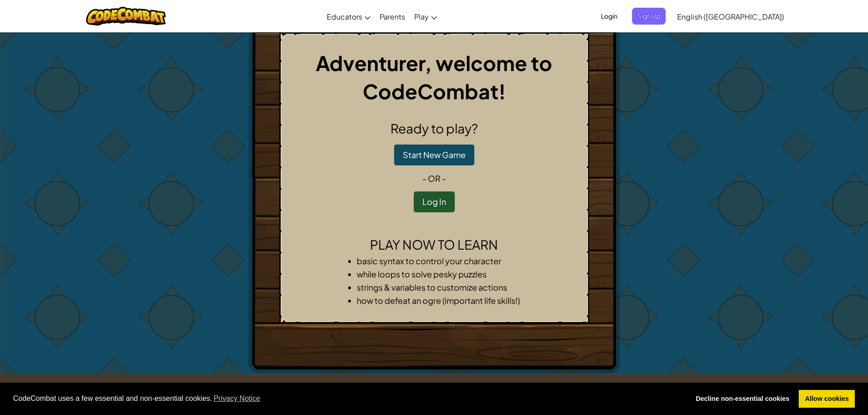 This screenshot has width=868, height=415. I want to click on h1: Adventurer, welcome to CodeCombat!, so click(434, 77).